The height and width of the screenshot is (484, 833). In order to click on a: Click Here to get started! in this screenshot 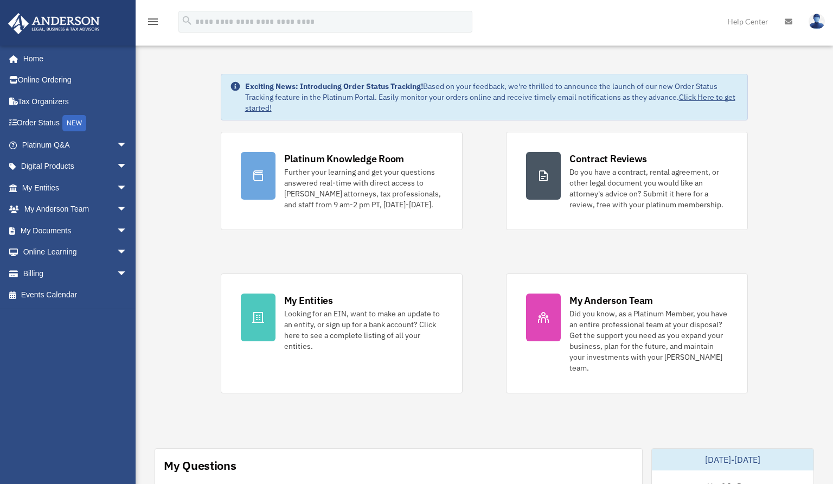, I will do `click(490, 102)`.